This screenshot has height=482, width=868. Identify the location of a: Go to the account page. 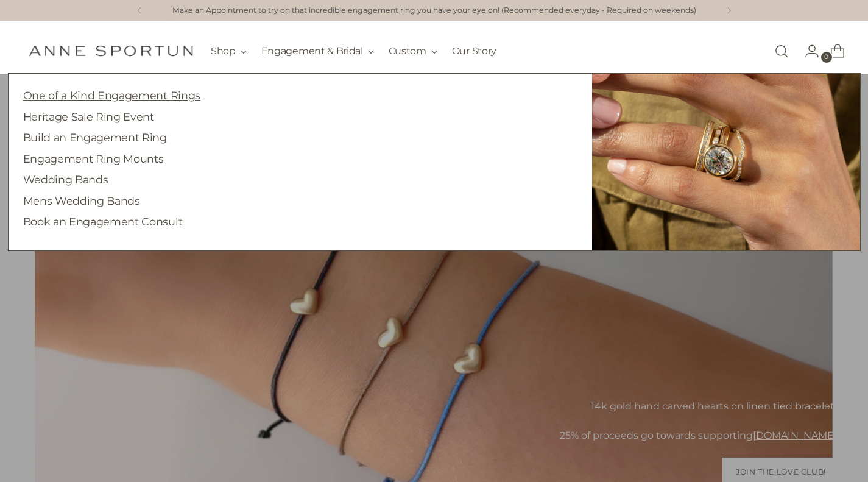
(807, 52).